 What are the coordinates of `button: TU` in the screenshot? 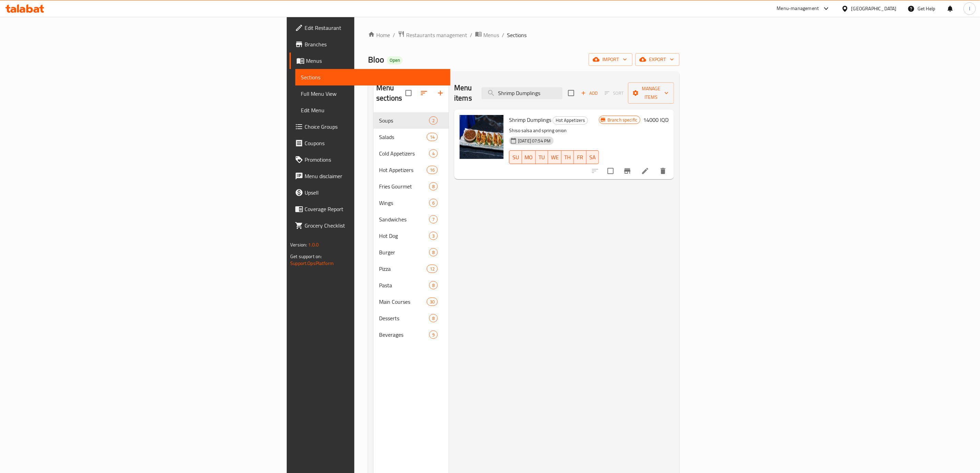 It's located at (542, 157).